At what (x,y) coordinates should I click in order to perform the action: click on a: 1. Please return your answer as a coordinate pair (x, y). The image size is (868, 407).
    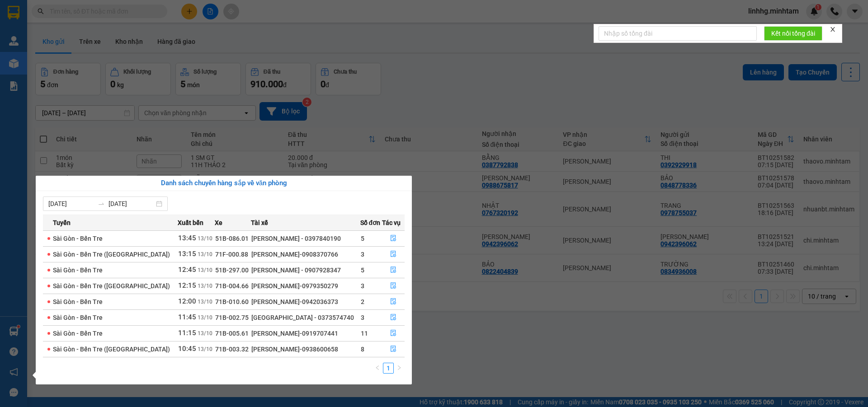
    Looking at the image, I should click on (388, 368).